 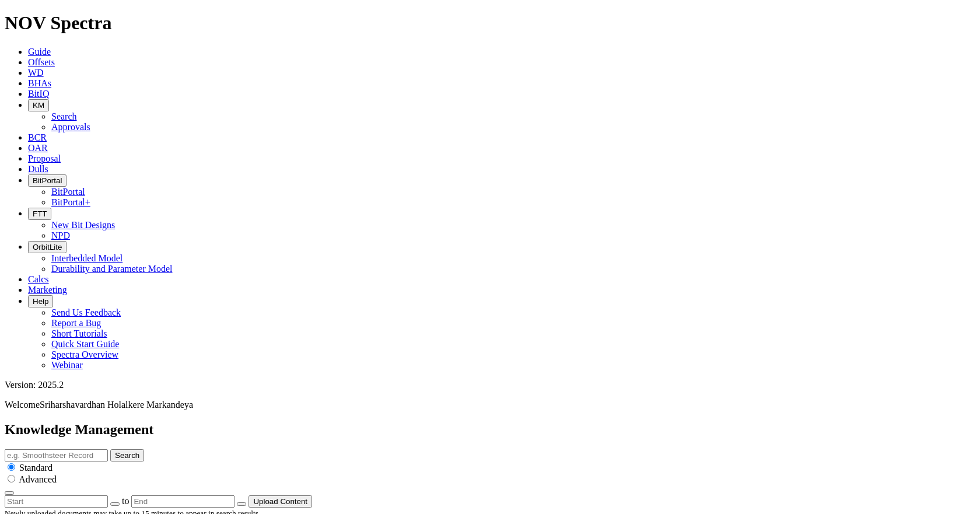 I want to click on a: Offsets, so click(x=41, y=62).